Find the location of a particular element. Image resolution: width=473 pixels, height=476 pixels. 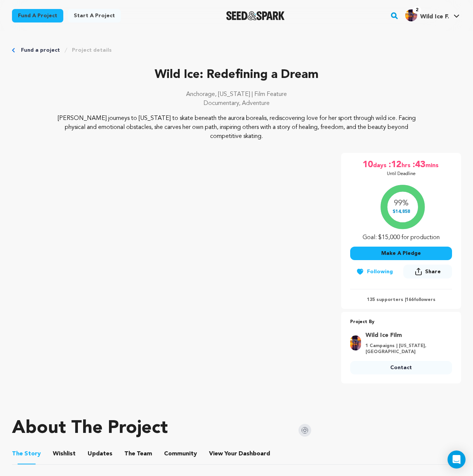

a: Start a project is located at coordinates (94, 16).